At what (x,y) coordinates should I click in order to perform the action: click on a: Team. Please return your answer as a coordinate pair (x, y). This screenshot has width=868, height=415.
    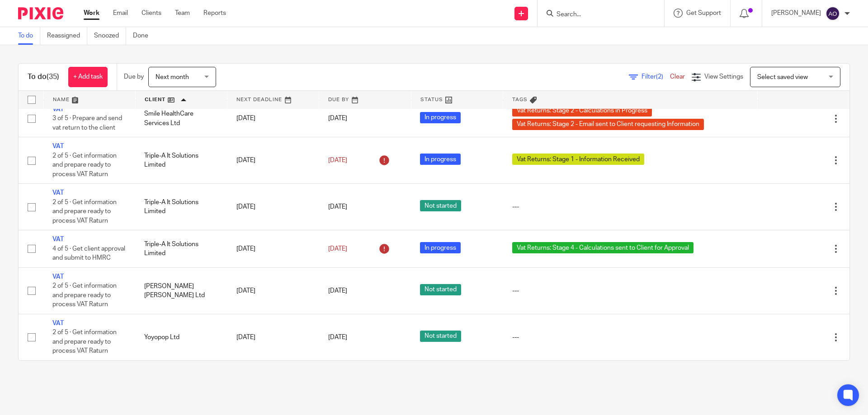
    Looking at the image, I should click on (182, 13).